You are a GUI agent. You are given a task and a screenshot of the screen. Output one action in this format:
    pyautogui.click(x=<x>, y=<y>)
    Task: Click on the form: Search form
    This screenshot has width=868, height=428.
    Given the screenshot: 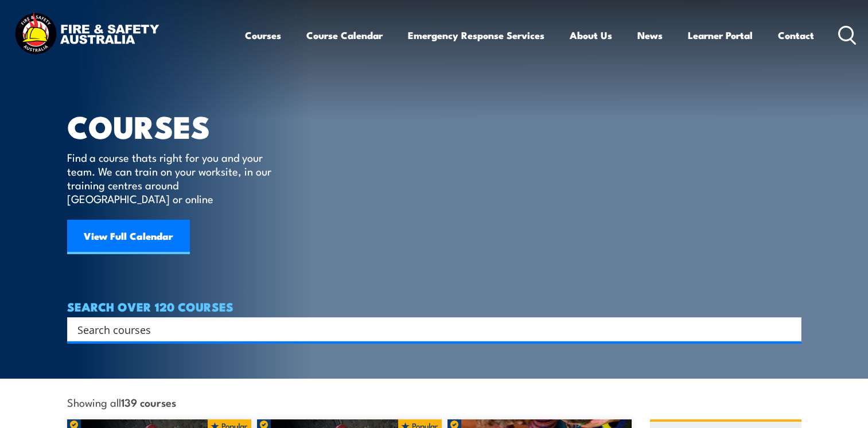 What is the action you would take?
    pyautogui.click(x=430, y=329)
    